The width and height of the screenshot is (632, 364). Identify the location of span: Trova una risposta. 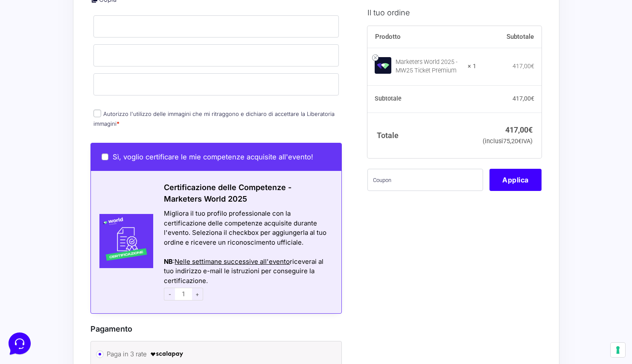
(40, 109).